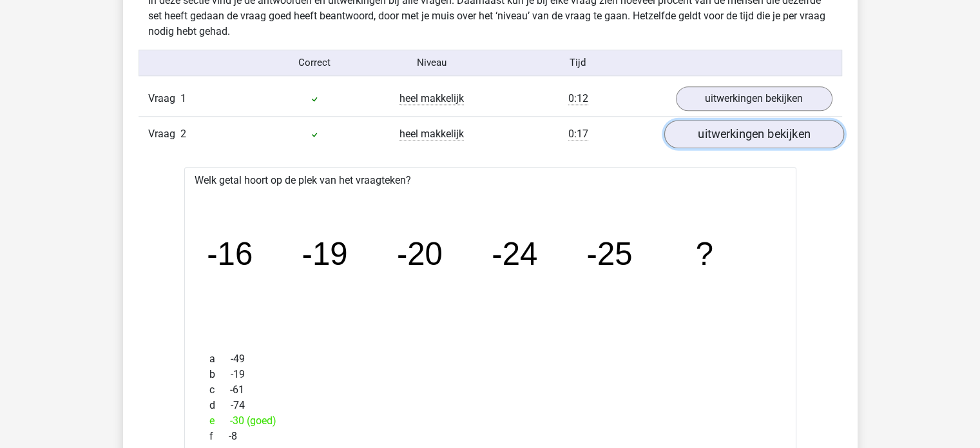 The height and width of the screenshot is (448, 980). What do you see at coordinates (183, 133) in the screenshot?
I see `span: 2` at bounding box center [183, 133].